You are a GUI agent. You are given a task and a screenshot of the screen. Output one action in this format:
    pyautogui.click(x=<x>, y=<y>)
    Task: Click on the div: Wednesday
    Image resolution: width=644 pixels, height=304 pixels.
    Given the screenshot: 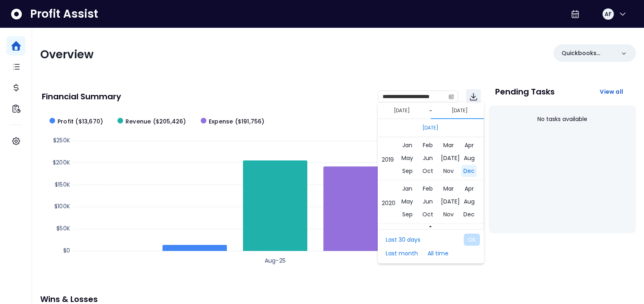 What is the action you would take?
    pyautogui.click(x=417, y=140)
    